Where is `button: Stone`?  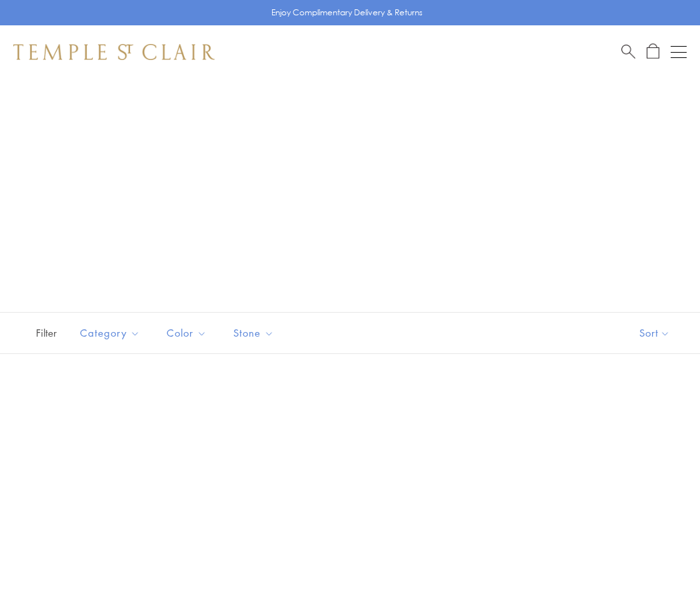 button: Stone is located at coordinates (254, 333).